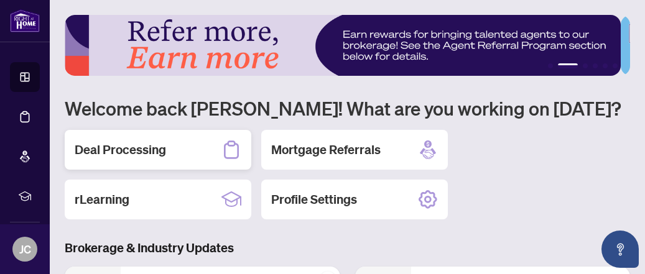  Describe the element at coordinates (595, 66) in the screenshot. I see `button: 4` at that location.